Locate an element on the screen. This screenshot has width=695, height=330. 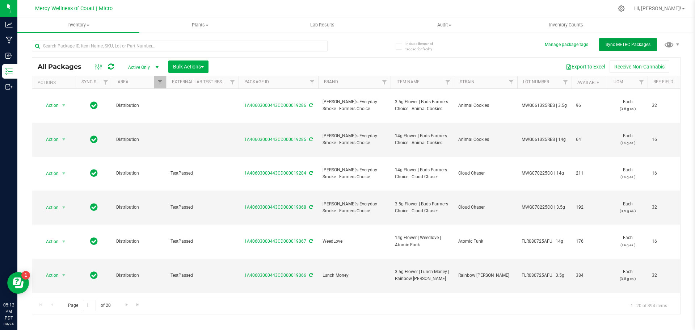
inline-svg: Inbound is located at coordinates (9, 56).